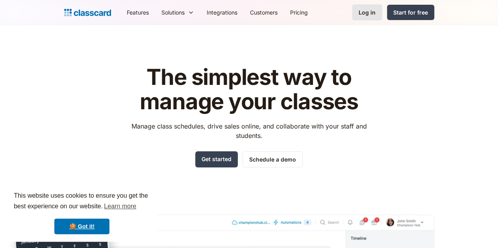 This screenshot has height=248, width=498. What do you see at coordinates (217, 159) in the screenshot?
I see `a: Get started` at bounding box center [217, 159].